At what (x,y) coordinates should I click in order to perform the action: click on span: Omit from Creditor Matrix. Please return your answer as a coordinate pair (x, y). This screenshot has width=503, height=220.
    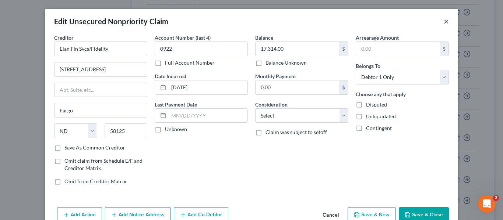
    Looking at the image, I should click on (95, 181).